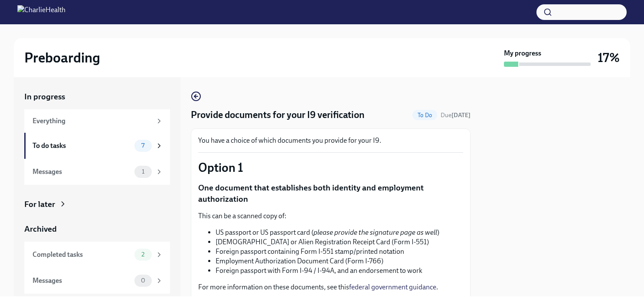 The width and height of the screenshot is (644, 305). What do you see at coordinates (339, 232) in the screenshot?
I see `li: US passport or US passport card ( )` at bounding box center [339, 232].